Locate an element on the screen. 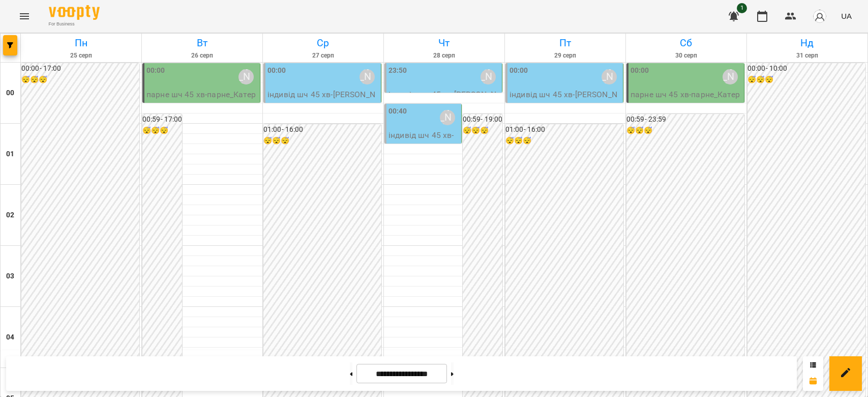  h6: 28 серп is located at coordinates (444, 56).